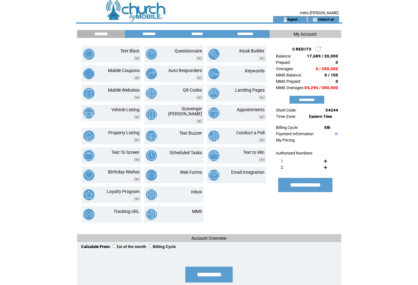 The image size is (418, 285). I want to click on a: My Pricing, so click(285, 140).